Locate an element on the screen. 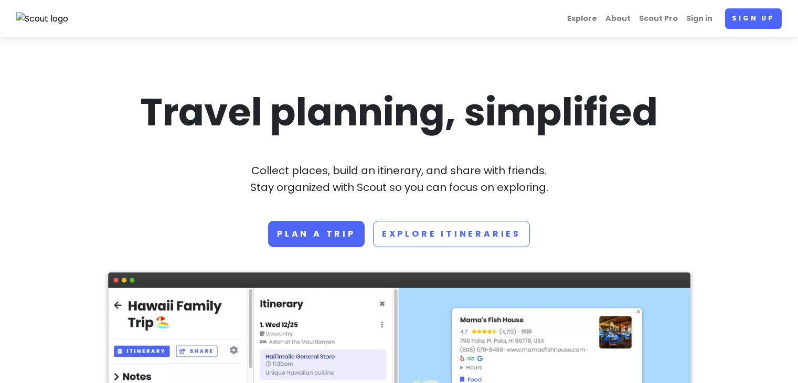  img: Scout logo is located at coordinates (42, 19).